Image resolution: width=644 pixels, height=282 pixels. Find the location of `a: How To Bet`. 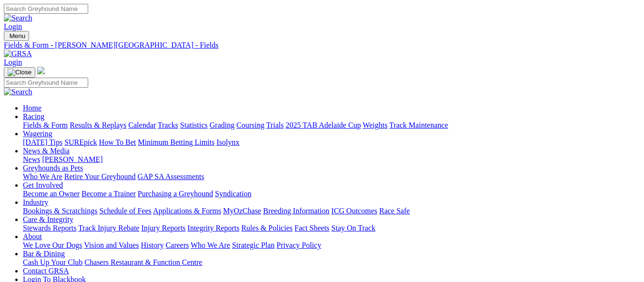

a: How To Bet is located at coordinates (118, 142).